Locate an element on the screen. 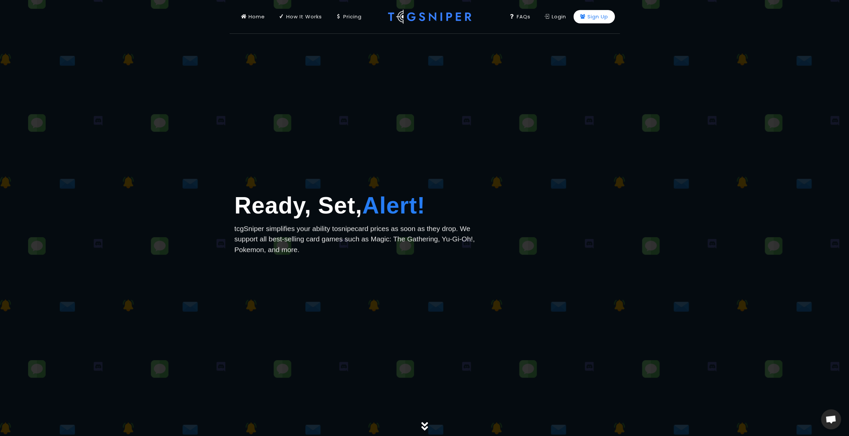  h1: Ready, Set, is located at coordinates (360, 205).